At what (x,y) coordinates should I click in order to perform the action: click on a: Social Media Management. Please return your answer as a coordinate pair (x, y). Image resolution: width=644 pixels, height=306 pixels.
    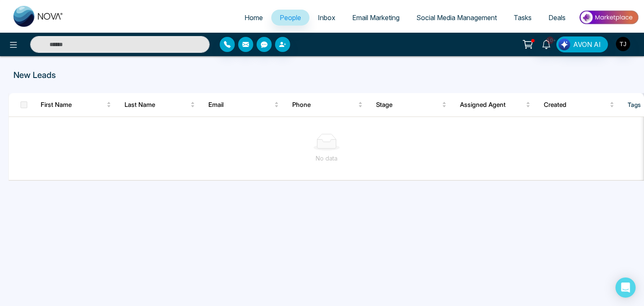
    Looking at the image, I should click on (457, 18).